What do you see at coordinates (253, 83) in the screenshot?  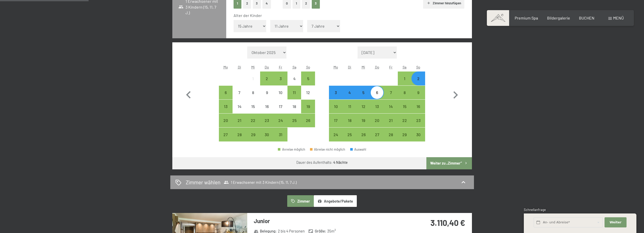 I see `div: 1` at bounding box center [253, 83].